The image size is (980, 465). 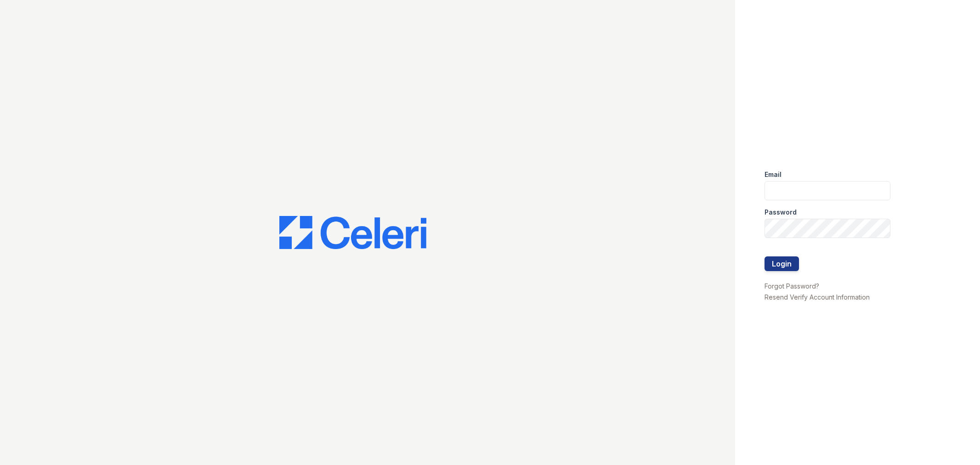 What do you see at coordinates (782, 264) in the screenshot?
I see `button: Login` at bounding box center [782, 264].